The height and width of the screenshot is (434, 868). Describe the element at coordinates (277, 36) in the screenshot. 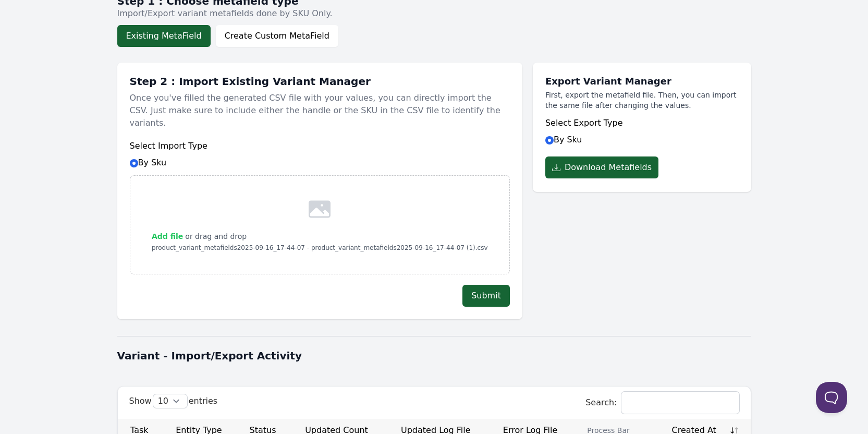

I see `button: Create Custom MetaField` at that location.